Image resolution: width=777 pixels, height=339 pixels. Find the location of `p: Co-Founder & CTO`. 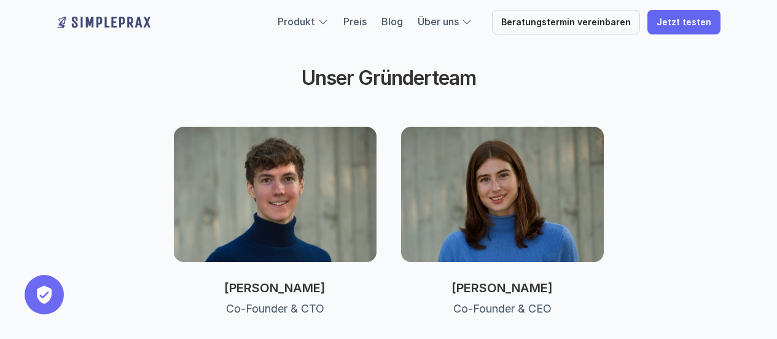

p: Co-Founder & CTO is located at coordinates (275, 308).